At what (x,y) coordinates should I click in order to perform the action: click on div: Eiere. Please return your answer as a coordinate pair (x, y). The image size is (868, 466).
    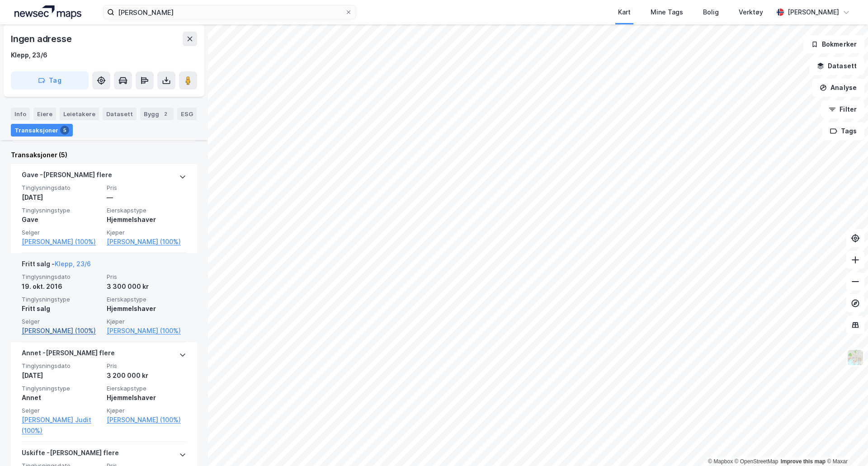
    Looking at the image, I should click on (45, 114).